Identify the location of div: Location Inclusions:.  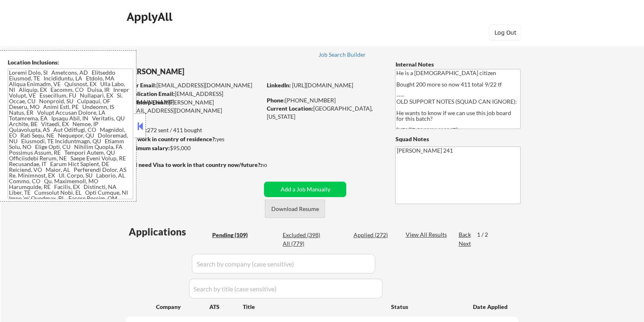
(71, 62).